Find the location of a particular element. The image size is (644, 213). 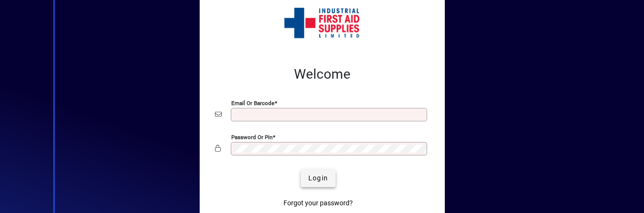

span: Forgot your password? is located at coordinates (318, 202).